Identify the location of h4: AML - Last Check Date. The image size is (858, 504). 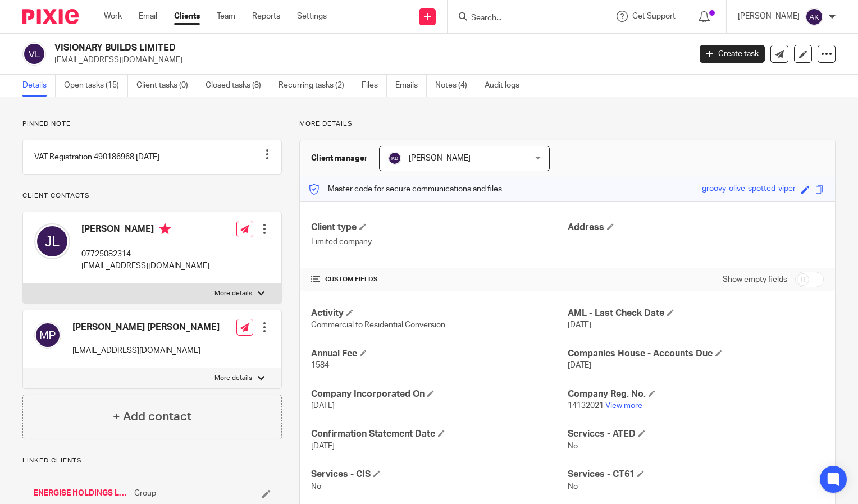
(696, 313).